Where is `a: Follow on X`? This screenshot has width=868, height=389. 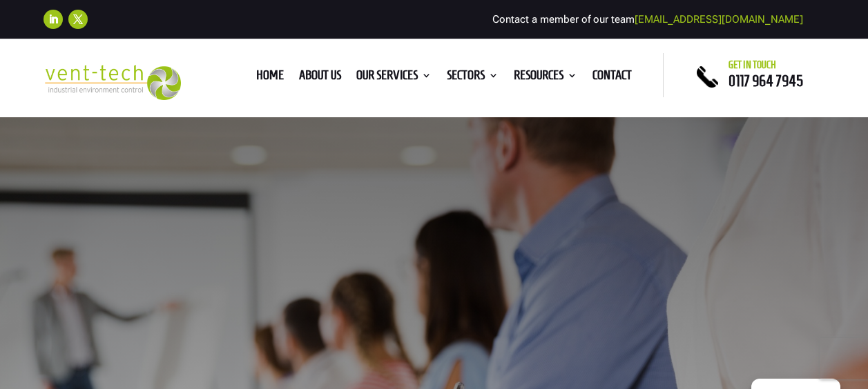 a: Follow on X is located at coordinates (78, 19).